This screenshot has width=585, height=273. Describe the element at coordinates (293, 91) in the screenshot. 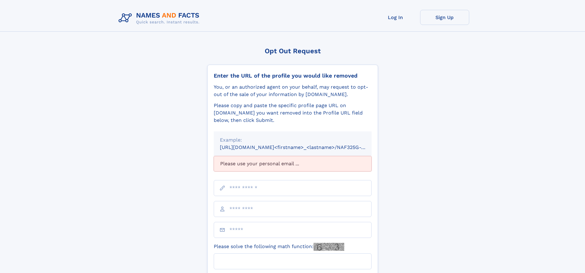

I see `div: You, or an authorized agent on your behalf, may request to opt-out of the sale of your informatio...` at that location.